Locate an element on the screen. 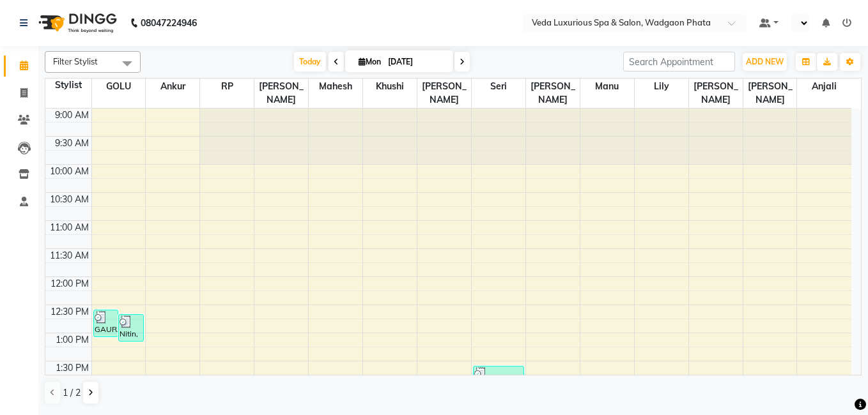 The image size is (868, 415). div: 11:30 AM is located at coordinates (69, 256).